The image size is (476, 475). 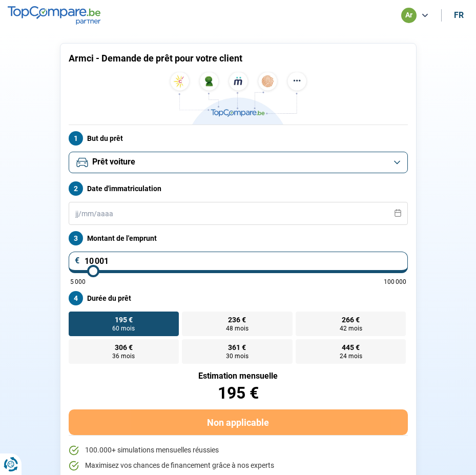 What do you see at coordinates (351, 328) in the screenshot?
I see `span: 42 mois` at bounding box center [351, 328].